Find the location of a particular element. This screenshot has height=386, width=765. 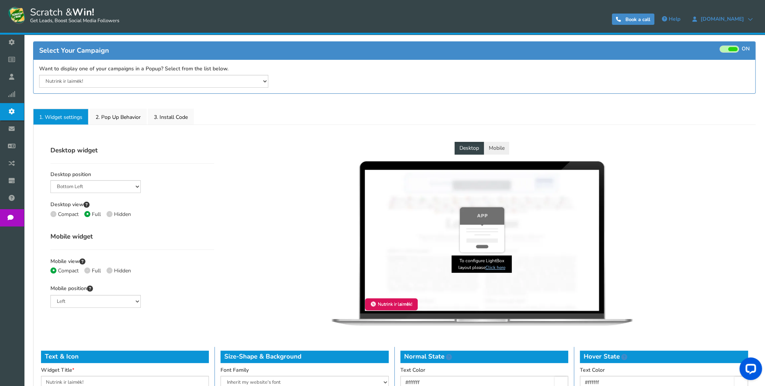

h4: Size-Shape & Background is located at coordinates (304, 357).